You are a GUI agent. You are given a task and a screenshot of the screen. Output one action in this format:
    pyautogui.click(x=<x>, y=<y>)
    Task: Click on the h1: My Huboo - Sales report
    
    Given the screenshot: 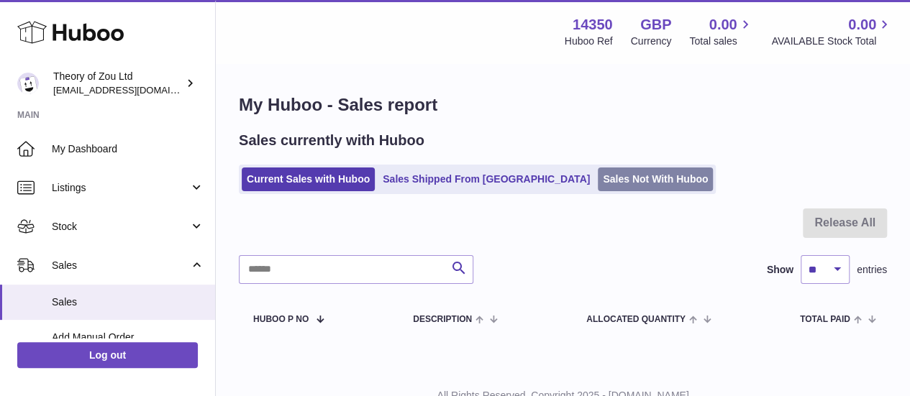 What is the action you would take?
    pyautogui.click(x=562, y=105)
    